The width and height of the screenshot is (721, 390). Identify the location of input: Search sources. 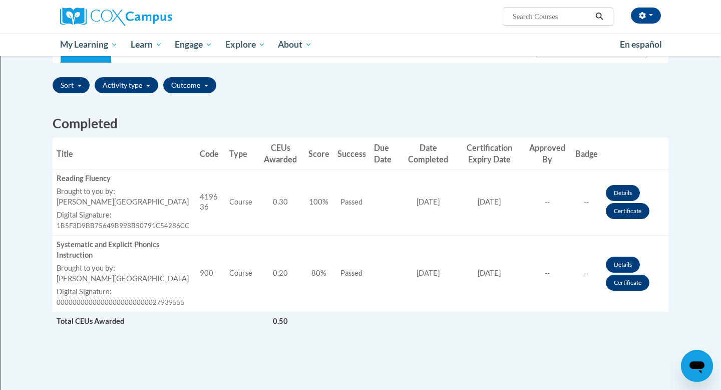
(48, 335).